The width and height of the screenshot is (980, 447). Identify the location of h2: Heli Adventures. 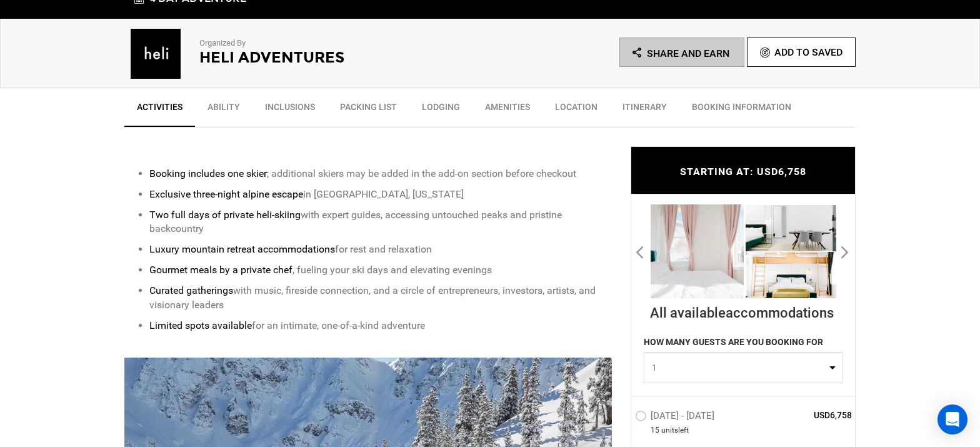
(328, 58).